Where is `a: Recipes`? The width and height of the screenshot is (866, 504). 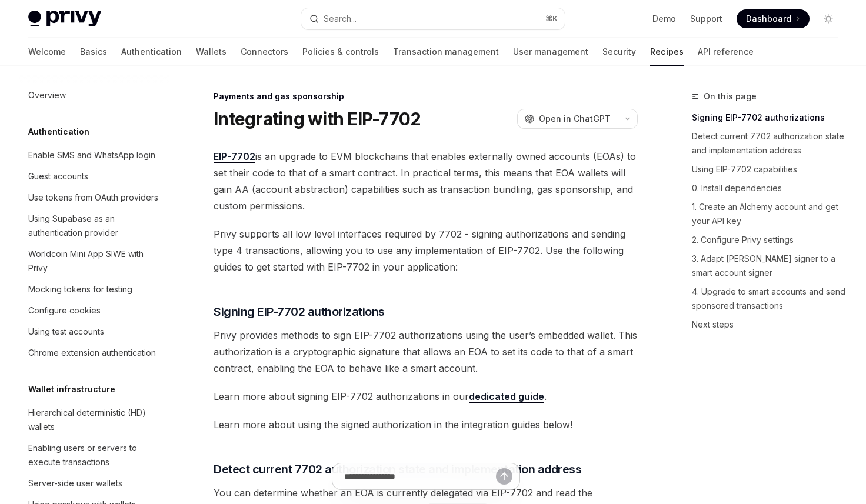 a: Recipes is located at coordinates (666, 52).